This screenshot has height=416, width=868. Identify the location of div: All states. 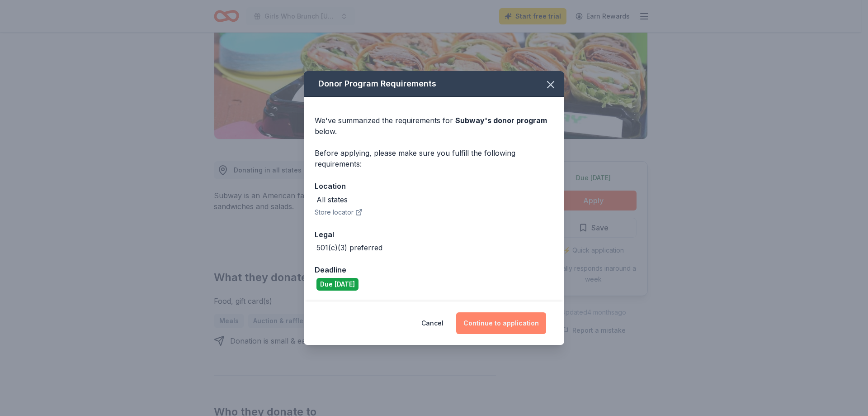
(332, 199).